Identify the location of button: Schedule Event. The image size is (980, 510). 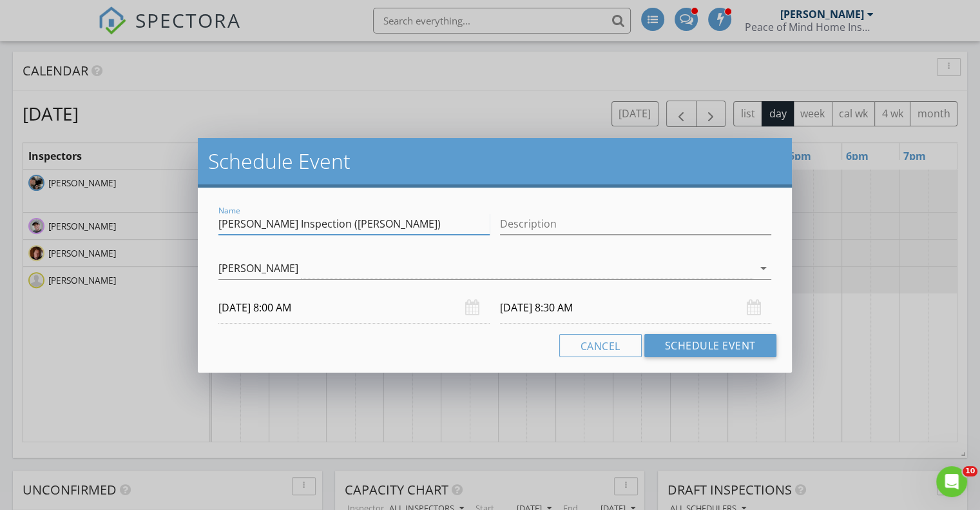
(710, 346).